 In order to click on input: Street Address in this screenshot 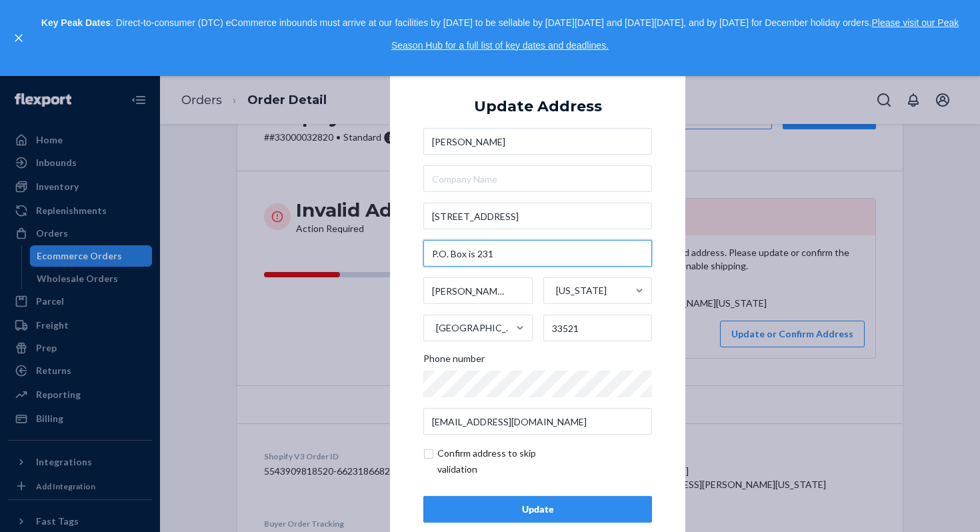, I will do `click(537, 216)`.